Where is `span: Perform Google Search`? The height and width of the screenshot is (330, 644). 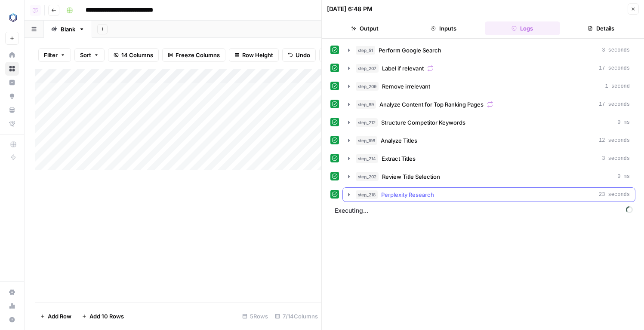 span: Perform Google Search is located at coordinates (410, 50).